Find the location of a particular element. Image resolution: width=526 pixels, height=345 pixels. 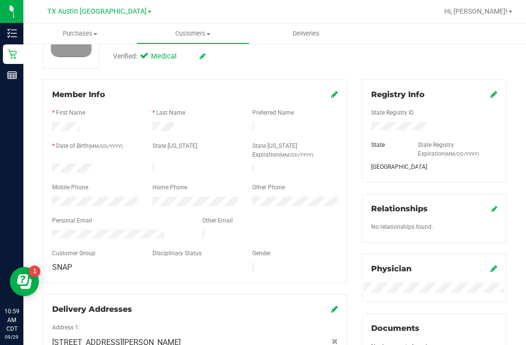

p: 10:59 AM CDT is located at coordinates (12, 320).